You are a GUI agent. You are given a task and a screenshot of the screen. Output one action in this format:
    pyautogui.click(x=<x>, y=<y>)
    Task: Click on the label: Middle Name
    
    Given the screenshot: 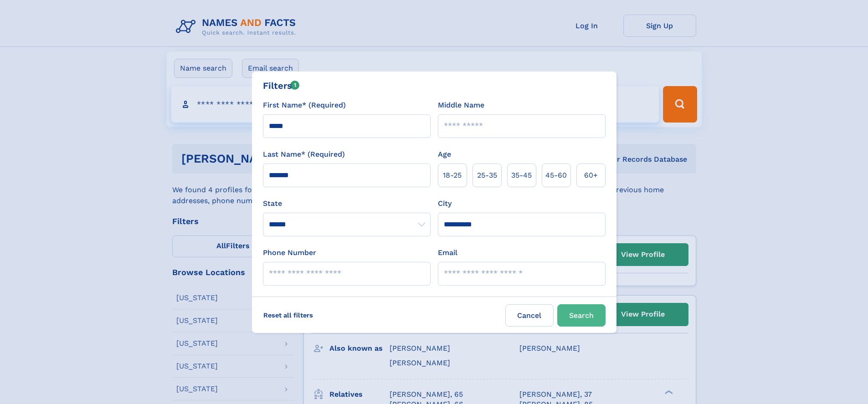 What is the action you would take?
    pyautogui.click(x=461, y=105)
    